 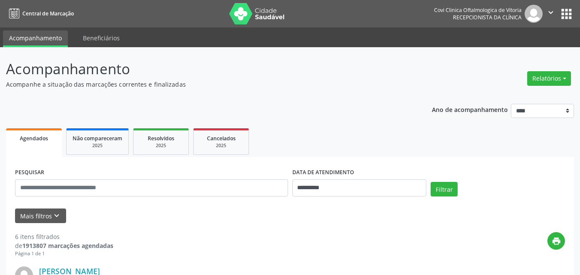 What do you see at coordinates (40, 216) in the screenshot?
I see `button: Mais filtroskeyboard_arrow_down` at bounding box center [40, 216].